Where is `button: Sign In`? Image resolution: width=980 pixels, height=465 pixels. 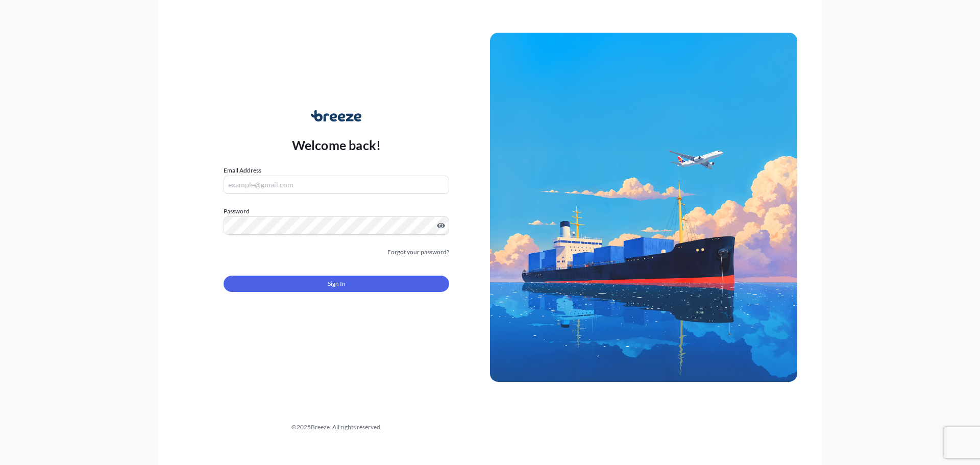
button: Sign In is located at coordinates (336, 284).